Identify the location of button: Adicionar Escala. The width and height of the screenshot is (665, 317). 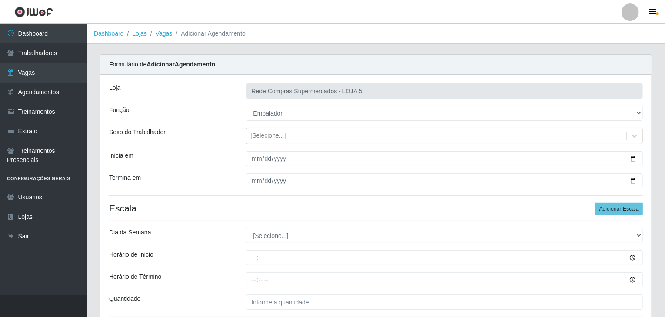
(619, 209).